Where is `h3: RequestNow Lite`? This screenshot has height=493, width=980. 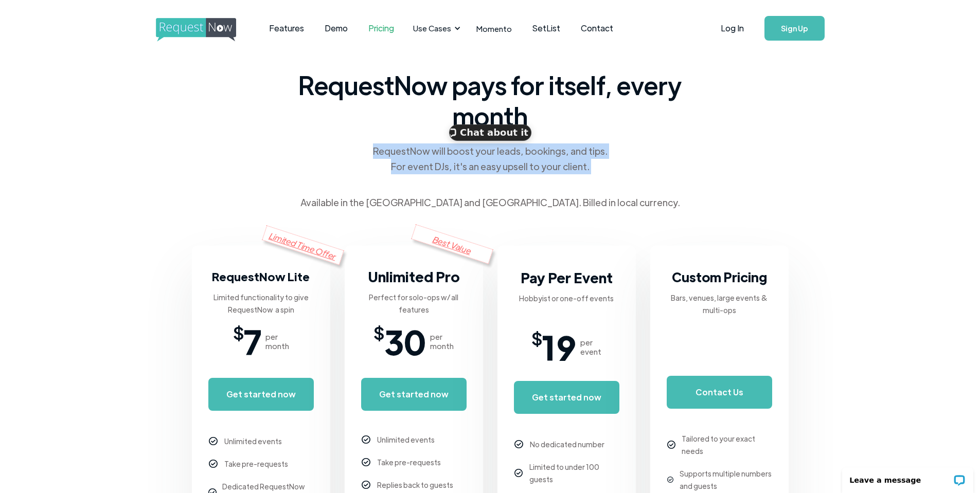
h3: RequestNow Lite is located at coordinates (261, 277).